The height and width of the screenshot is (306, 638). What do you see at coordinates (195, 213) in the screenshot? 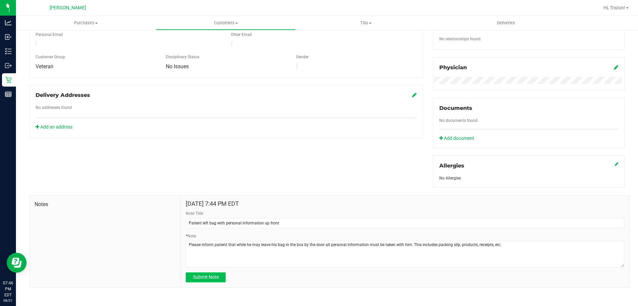
I see `label: Note Title` at bounding box center [195, 213].